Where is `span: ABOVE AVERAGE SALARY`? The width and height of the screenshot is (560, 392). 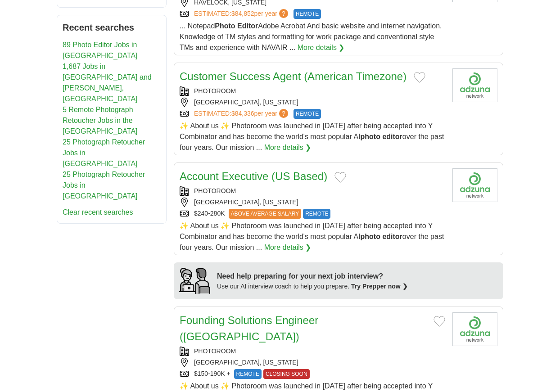
span: ABOVE AVERAGE SALARY is located at coordinates (265, 214).